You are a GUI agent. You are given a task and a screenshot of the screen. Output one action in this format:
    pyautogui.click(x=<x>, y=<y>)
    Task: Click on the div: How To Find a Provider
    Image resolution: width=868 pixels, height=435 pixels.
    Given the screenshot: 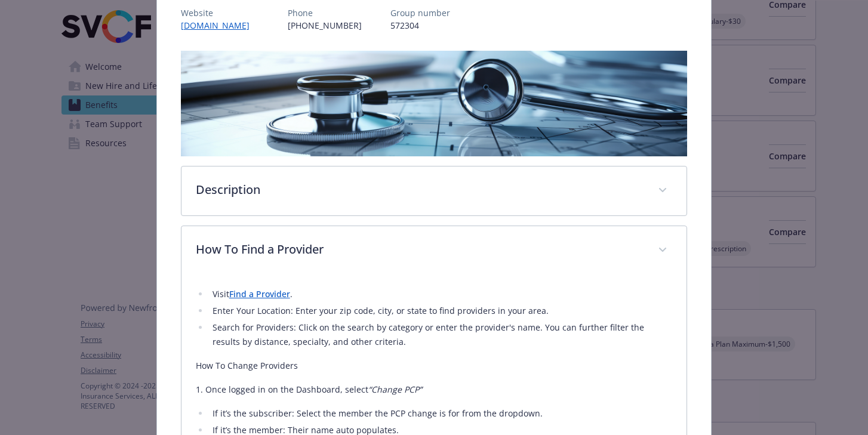 What is the action you would take?
    pyautogui.click(x=434, y=251)
    